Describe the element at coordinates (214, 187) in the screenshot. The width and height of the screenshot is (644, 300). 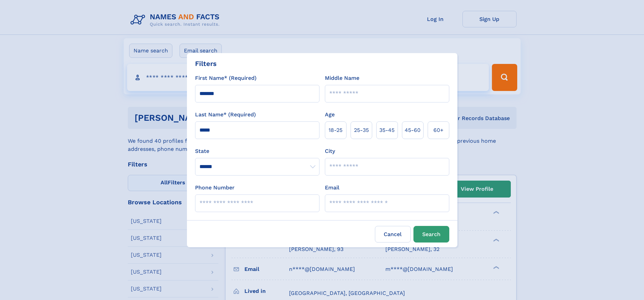
I see `label: Phone Number` at that location.